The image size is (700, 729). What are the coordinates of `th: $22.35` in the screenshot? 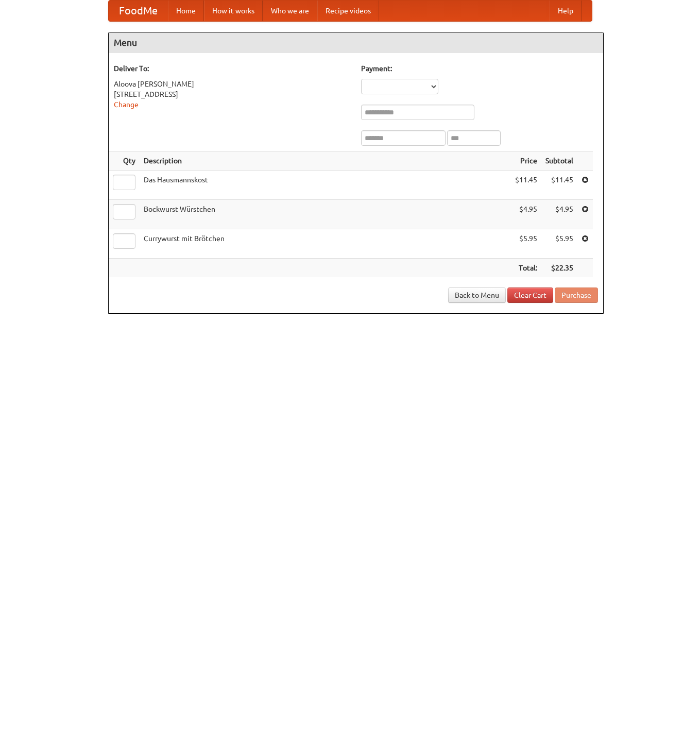 It's located at (559, 268).